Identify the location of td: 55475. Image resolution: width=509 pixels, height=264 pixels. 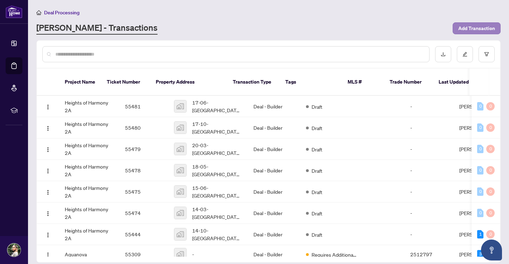
(144, 192).